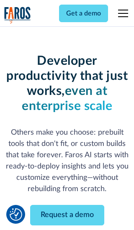 The image size is (134, 230). Describe the element at coordinates (83, 13) in the screenshot. I see `a: Get a demo` at that location.